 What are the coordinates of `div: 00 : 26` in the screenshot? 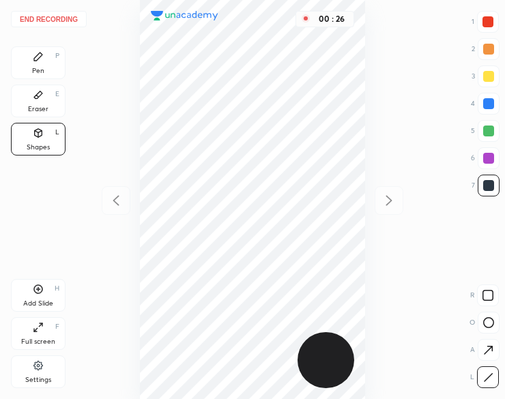 It's located at (332, 19).